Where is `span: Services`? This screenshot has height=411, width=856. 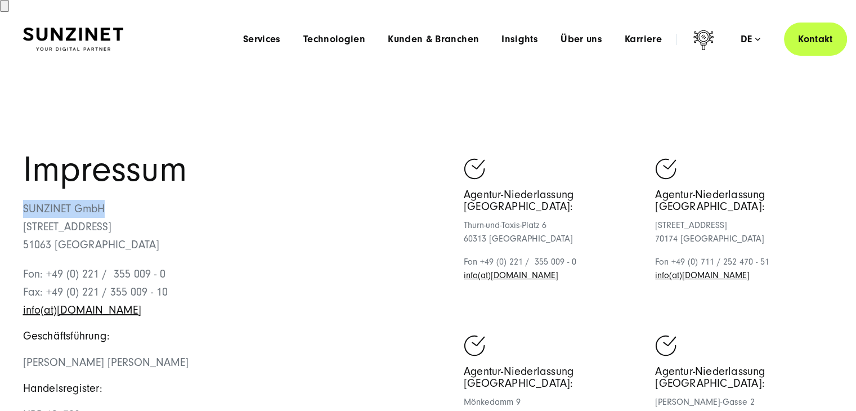
span: Services is located at coordinates (262, 39).